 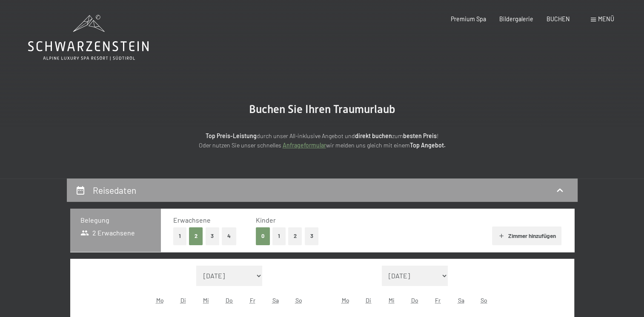 What do you see at coordinates (373, 136) in the screenshot?
I see `strong: direkt buchen` at bounding box center [373, 136].